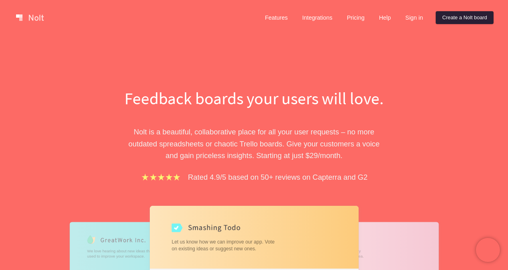  I want to click on img: stars.b067e34983.png, so click(161, 177).